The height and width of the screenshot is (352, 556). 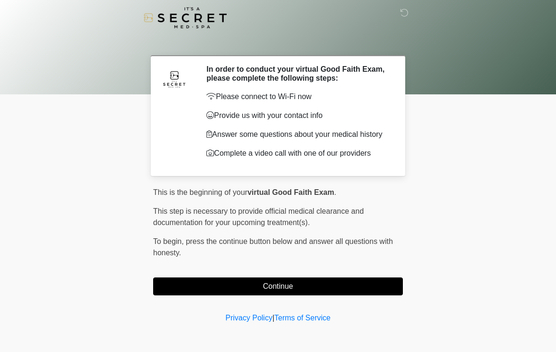 What do you see at coordinates (297, 115) in the screenshot?
I see `p: Provide us with your contact info` at bounding box center [297, 115].